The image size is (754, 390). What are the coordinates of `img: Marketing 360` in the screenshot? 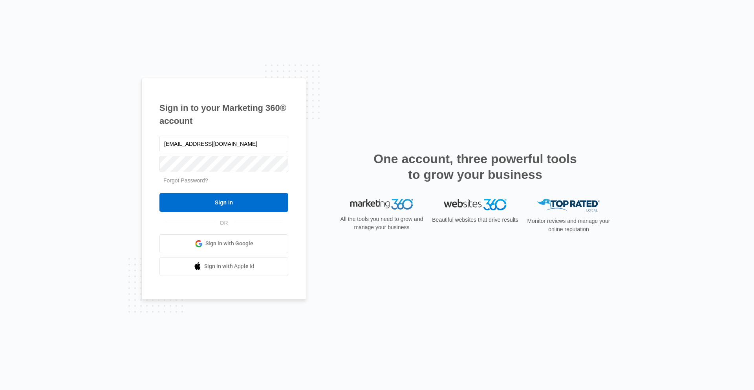 It's located at (382, 204).